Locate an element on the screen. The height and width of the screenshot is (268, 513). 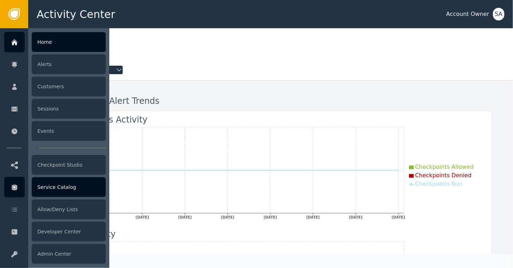
div: Allow/Deny Lists is located at coordinates (69, 209).